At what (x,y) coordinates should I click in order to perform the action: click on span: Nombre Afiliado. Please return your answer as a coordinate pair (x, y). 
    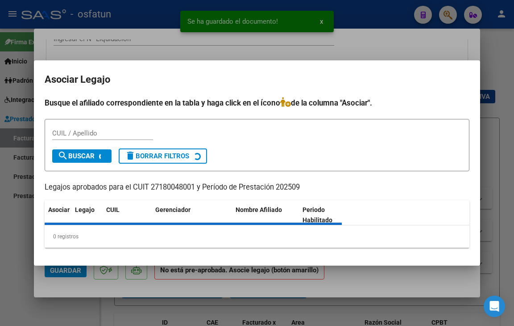
    Looking at the image, I should click on (259, 209).